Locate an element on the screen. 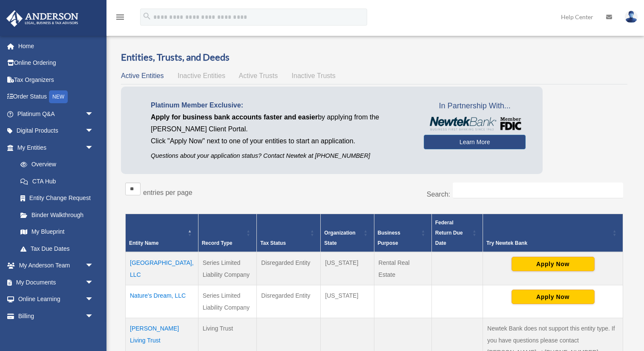  img: NewtekBankLogoSM.png is located at coordinates (475, 124).